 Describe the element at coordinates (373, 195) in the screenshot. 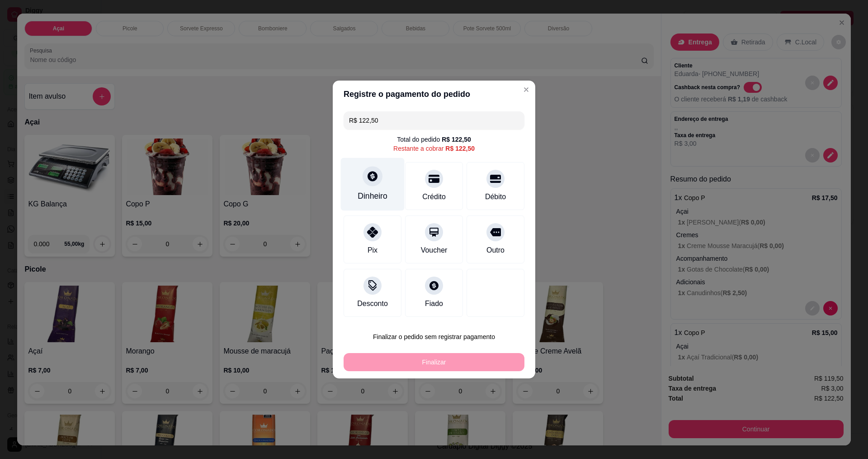

I see `div: Dinheiro` at that location.